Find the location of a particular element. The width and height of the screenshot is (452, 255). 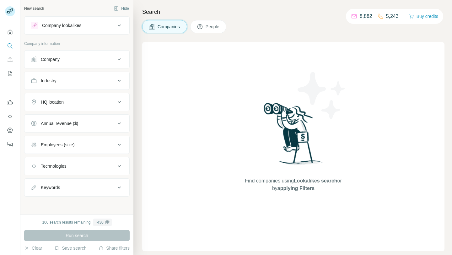

div: Keywords is located at coordinates (50, 188).